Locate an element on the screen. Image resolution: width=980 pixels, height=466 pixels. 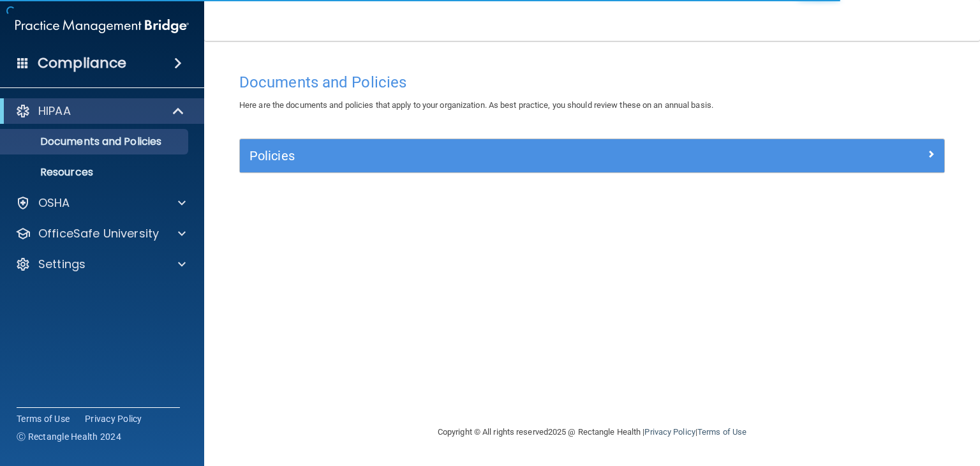
a: HIPAA is located at coordinates (100, 111).